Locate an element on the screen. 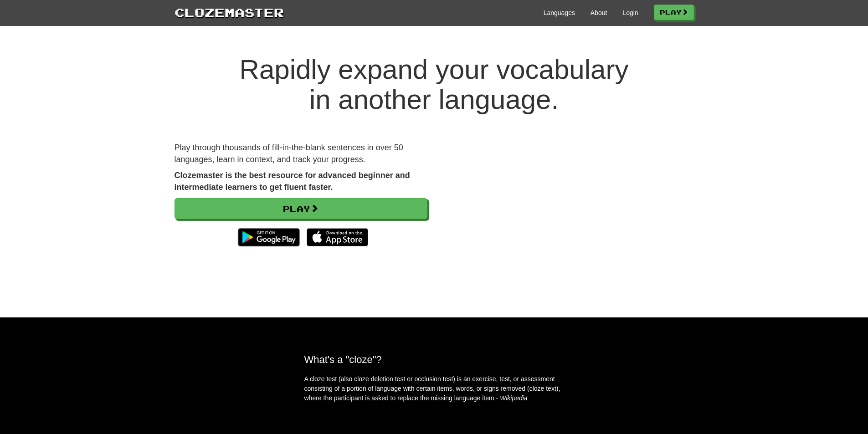  a: Clozemaster is located at coordinates (229, 12).